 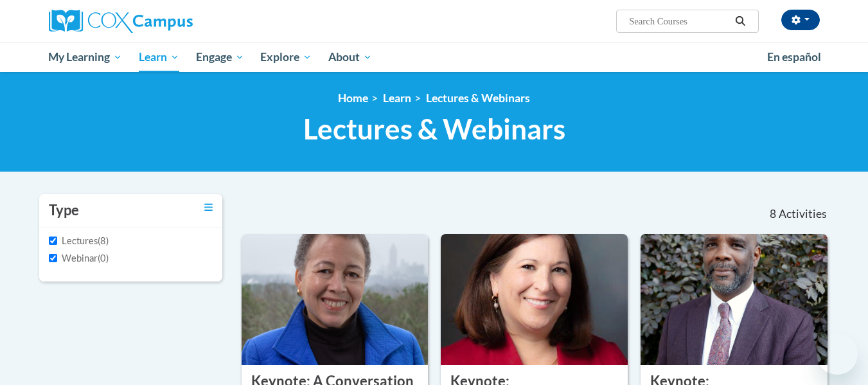 What do you see at coordinates (740, 21) in the screenshot?
I see `button: Search` at bounding box center [740, 21].